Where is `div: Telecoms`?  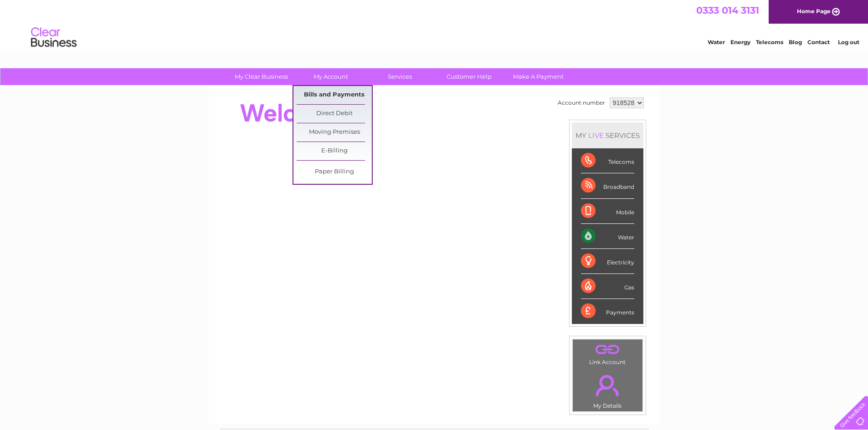
div: Telecoms is located at coordinates (608, 161).